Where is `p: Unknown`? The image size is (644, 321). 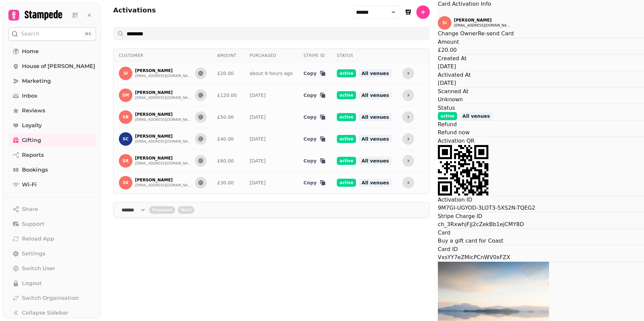
p: Unknown is located at coordinates (541, 100).